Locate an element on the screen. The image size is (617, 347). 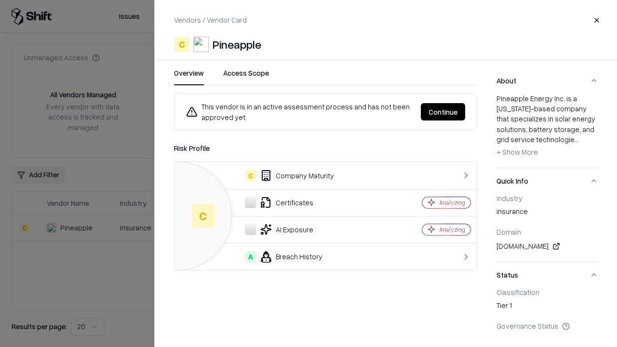
div: Industry is located at coordinates (547, 198).